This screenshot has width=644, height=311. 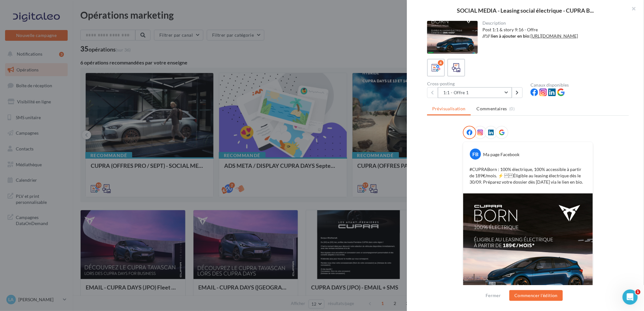 I want to click on div: Canaux disponibles, so click(x=579, y=85).